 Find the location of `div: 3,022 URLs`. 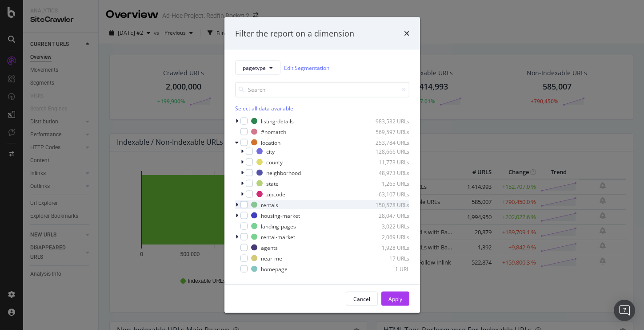

div: 3,022 URLs is located at coordinates (388, 226).